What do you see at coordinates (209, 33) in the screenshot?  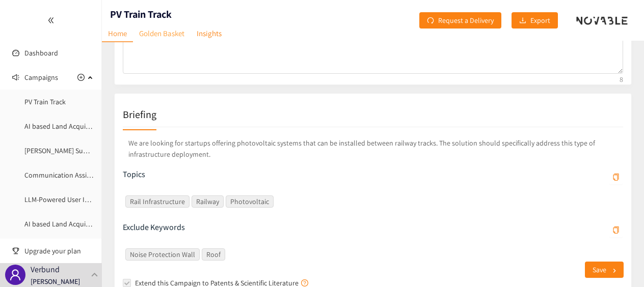 I see `a: Insights` at bounding box center [209, 33].